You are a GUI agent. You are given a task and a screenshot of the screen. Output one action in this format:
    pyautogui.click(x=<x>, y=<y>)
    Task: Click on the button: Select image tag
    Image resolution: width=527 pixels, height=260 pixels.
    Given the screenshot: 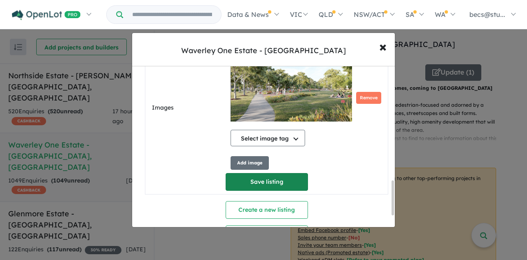 What is the action you would take?
    pyautogui.click(x=268, y=138)
    